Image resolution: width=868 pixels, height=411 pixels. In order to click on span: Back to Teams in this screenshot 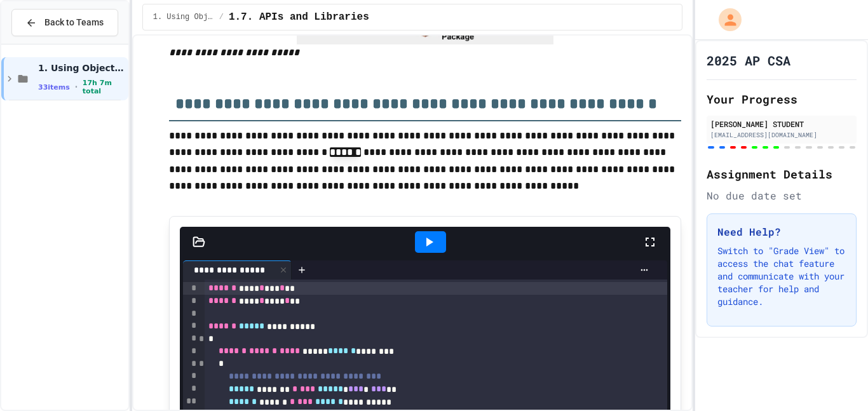, I will do `click(73, 22)`.